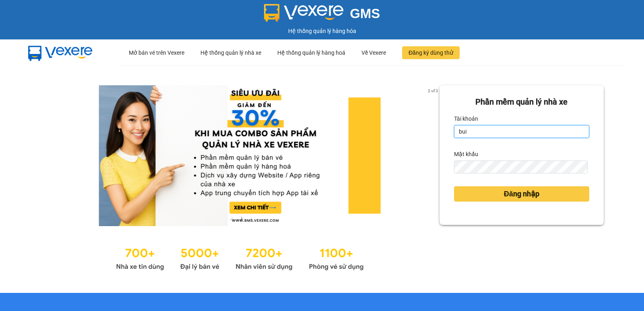 This screenshot has width=644, height=311. I want to click on div: Hệ thống quản lý hàng hoá, so click(311, 53).